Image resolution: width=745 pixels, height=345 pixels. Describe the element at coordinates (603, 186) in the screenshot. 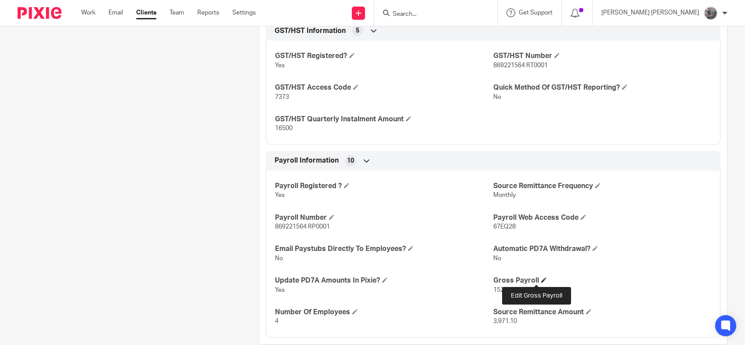

I see `h4: Source Remittance Frequency` at that location.